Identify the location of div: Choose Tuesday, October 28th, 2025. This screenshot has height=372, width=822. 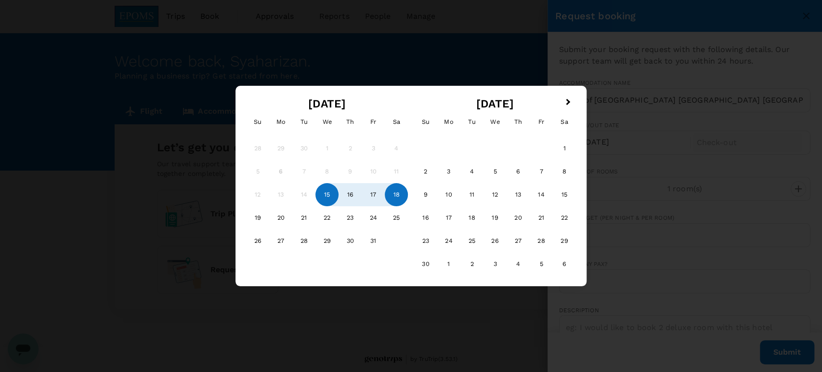
(304, 241).